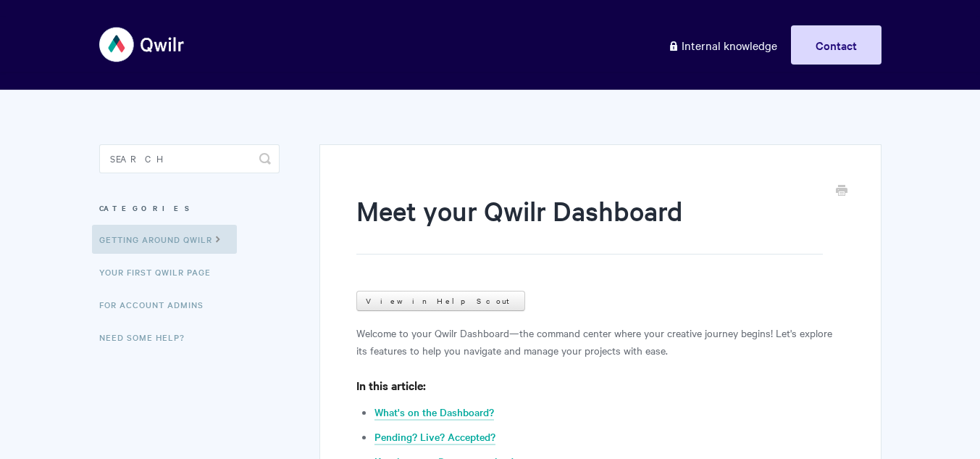 The width and height of the screenshot is (980, 459). What do you see at coordinates (189, 159) in the screenshot?
I see `input: Search` at bounding box center [189, 159].